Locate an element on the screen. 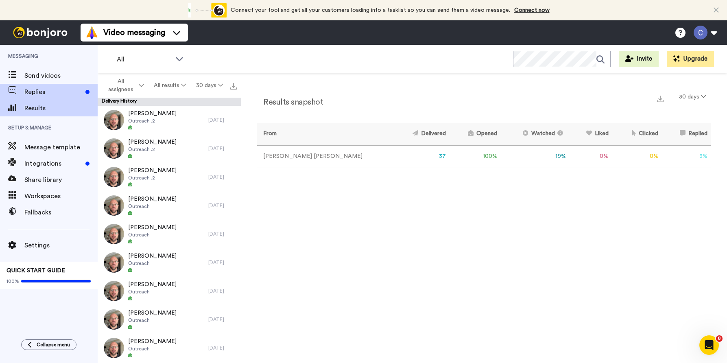 Image resolution: width=727 pixels, height=363 pixels. span: Replies is located at coordinates (53, 92).